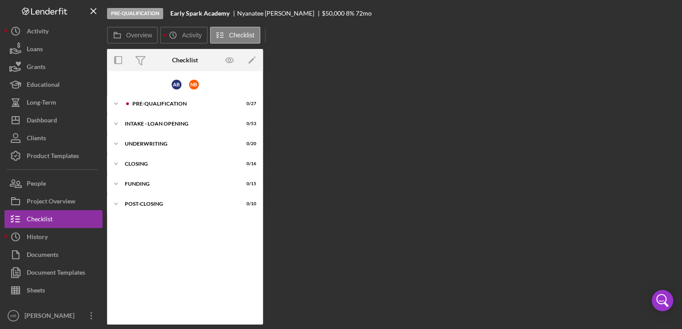 The height and width of the screenshot is (329, 682). What do you see at coordinates (53, 273) in the screenshot?
I see `button: Document Templates` at bounding box center [53, 273].